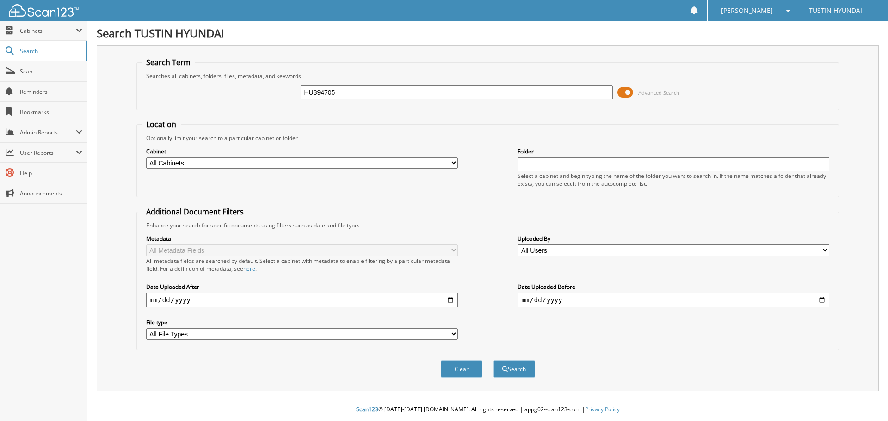  I want to click on div: Select a cabinet and begin typing the name of the folder you want to search in. If the name match..., so click(673, 180).